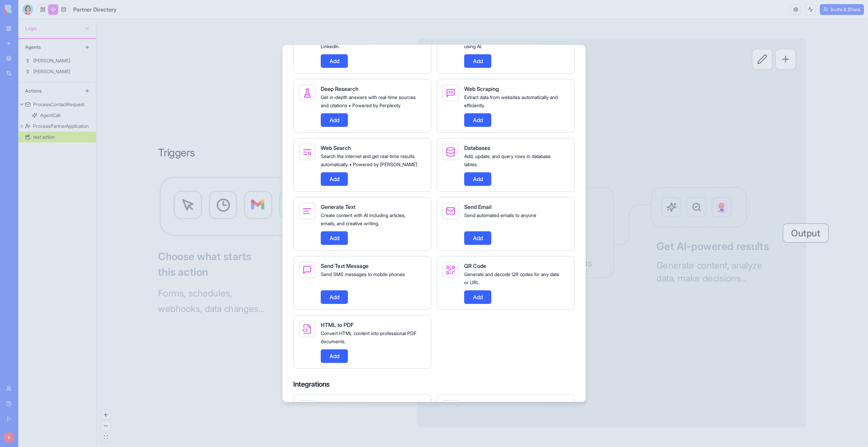 The height and width of the screenshot is (447, 868). What do you see at coordinates (512, 42) in the screenshot?
I see `span: Create original images from text descriptions using AI.` at bounding box center [512, 42].